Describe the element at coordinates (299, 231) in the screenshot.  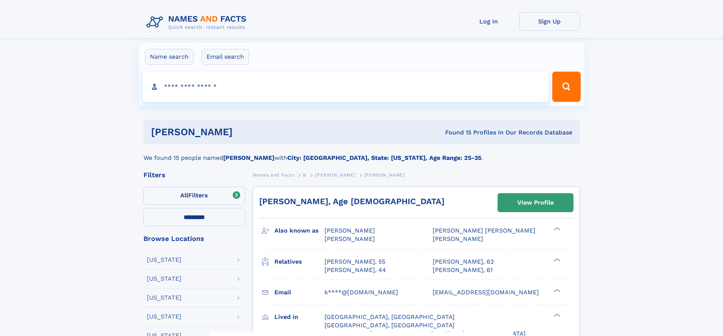
I see `h3: Also known as` at that location.